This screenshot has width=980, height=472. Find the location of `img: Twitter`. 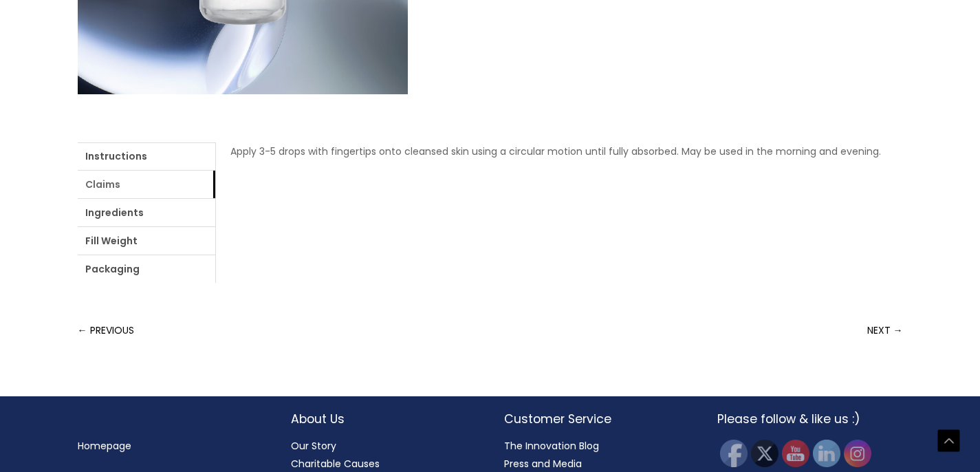

img: Twitter is located at coordinates (765, 453).